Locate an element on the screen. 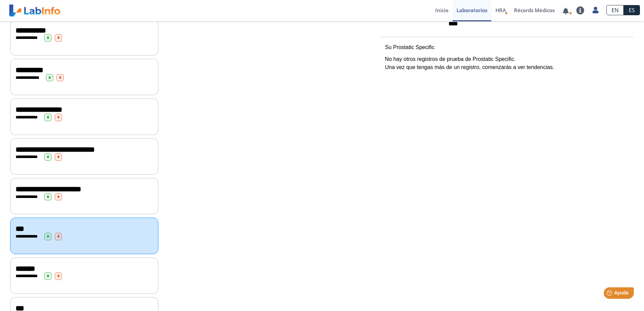 This screenshot has width=644, height=311. span: HRA is located at coordinates (501, 10).